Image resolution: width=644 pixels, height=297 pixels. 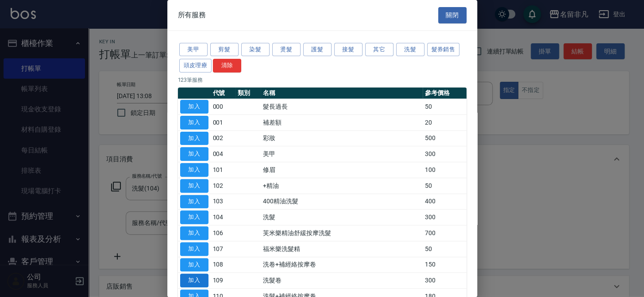 I want to click on td: 洗髮, so click(x=341, y=217).